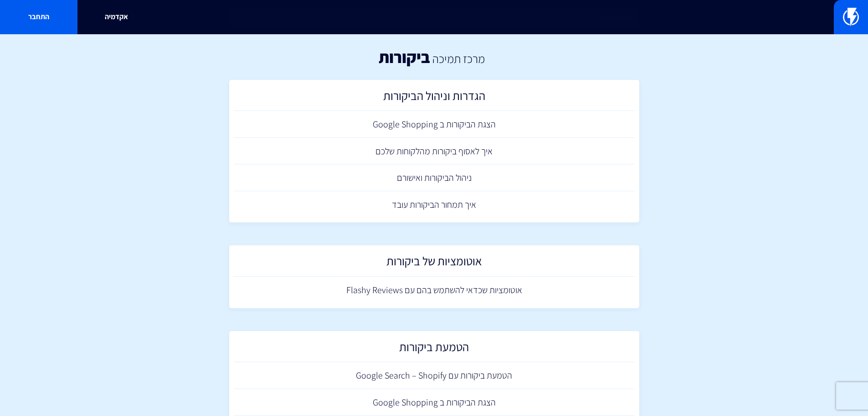 The image size is (868, 416). Describe the element at coordinates (404, 57) in the screenshot. I see `h1: ביקורות` at that location.